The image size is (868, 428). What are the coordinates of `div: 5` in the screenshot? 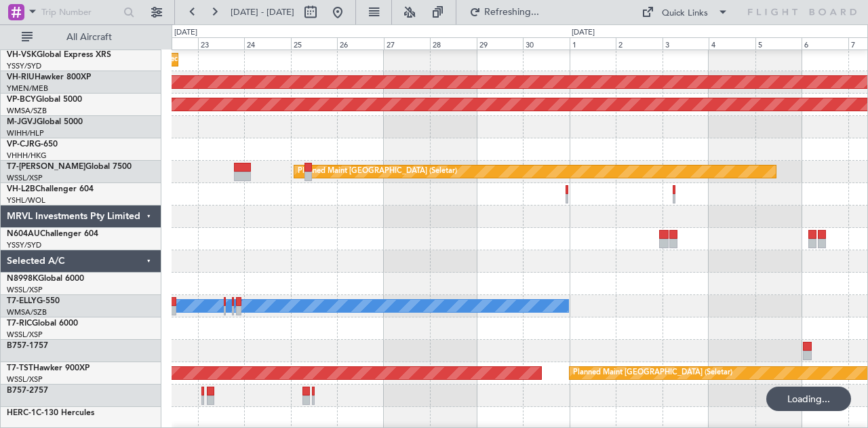 It's located at (778, 43).